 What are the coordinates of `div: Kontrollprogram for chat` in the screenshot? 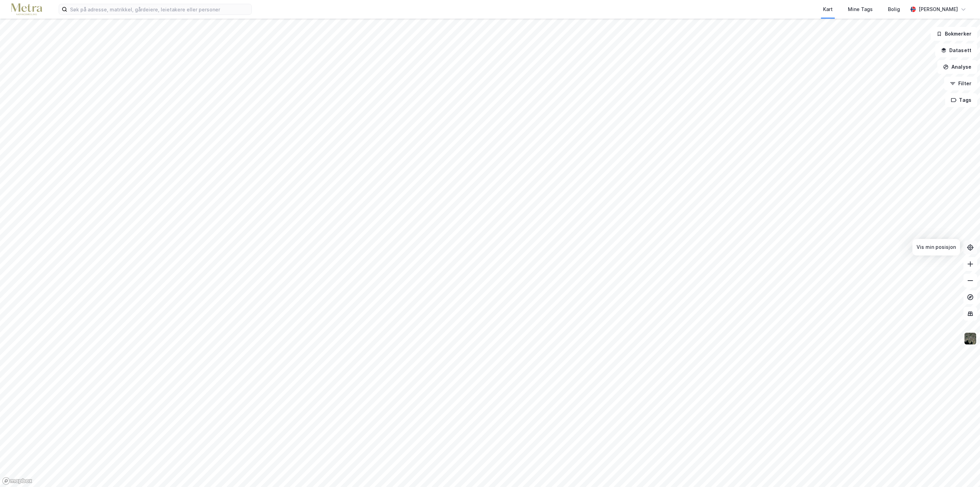 It's located at (963, 470).